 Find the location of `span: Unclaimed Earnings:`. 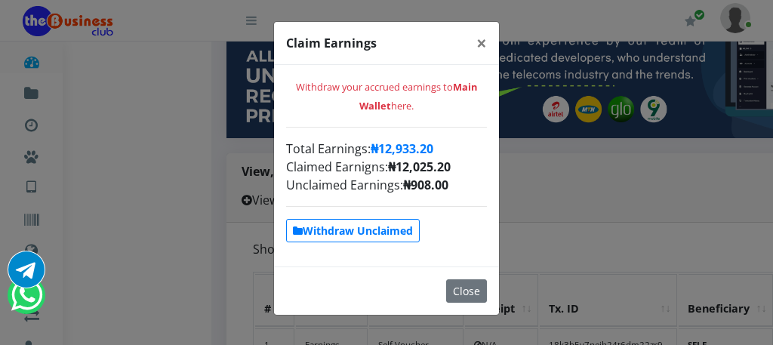

span: Unclaimed Earnings: is located at coordinates (344, 185).